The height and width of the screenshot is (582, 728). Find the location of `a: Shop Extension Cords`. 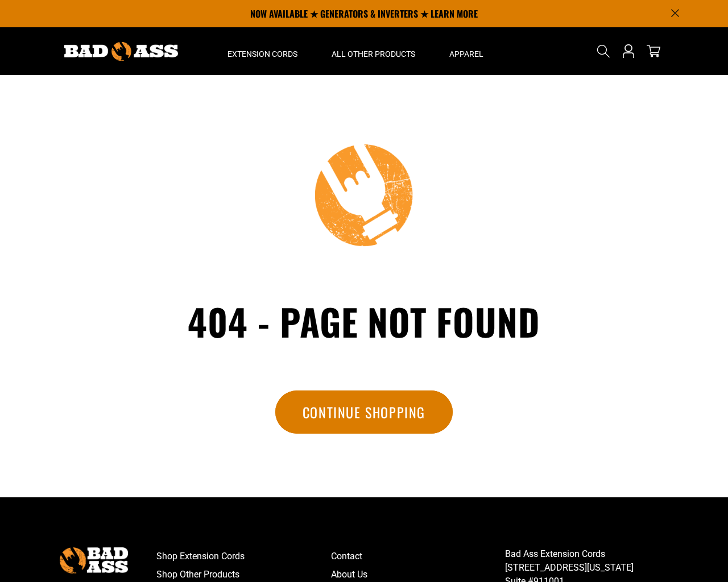

a: Shop Extension Cords is located at coordinates (243, 556).